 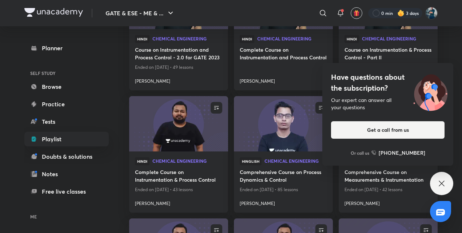 I want to click on a: Comprehensive Course on Measurements & Instrumentation, so click(x=389, y=177).